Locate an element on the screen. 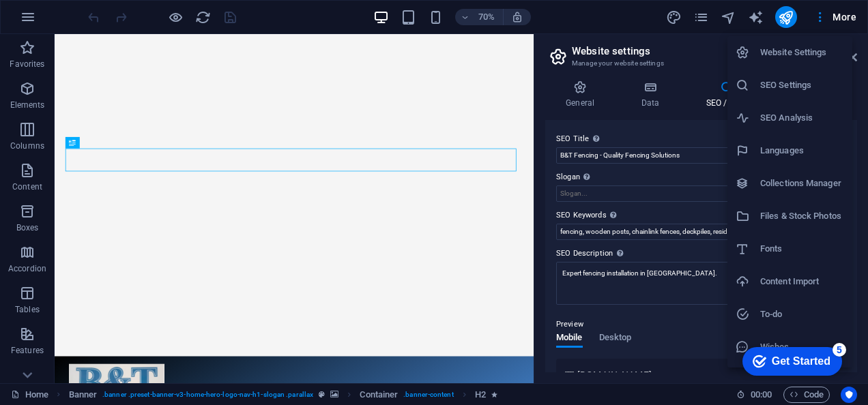 The height and width of the screenshot is (405, 868). h6: Collections Manager is located at coordinates (801, 183).